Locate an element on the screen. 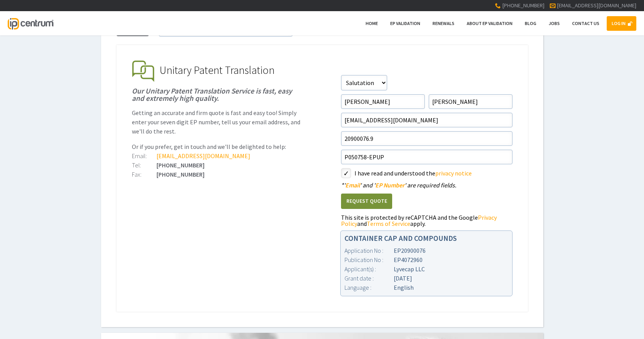 The height and width of the screenshot is (339, 644). input: First Name is located at coordinates (383, 101).